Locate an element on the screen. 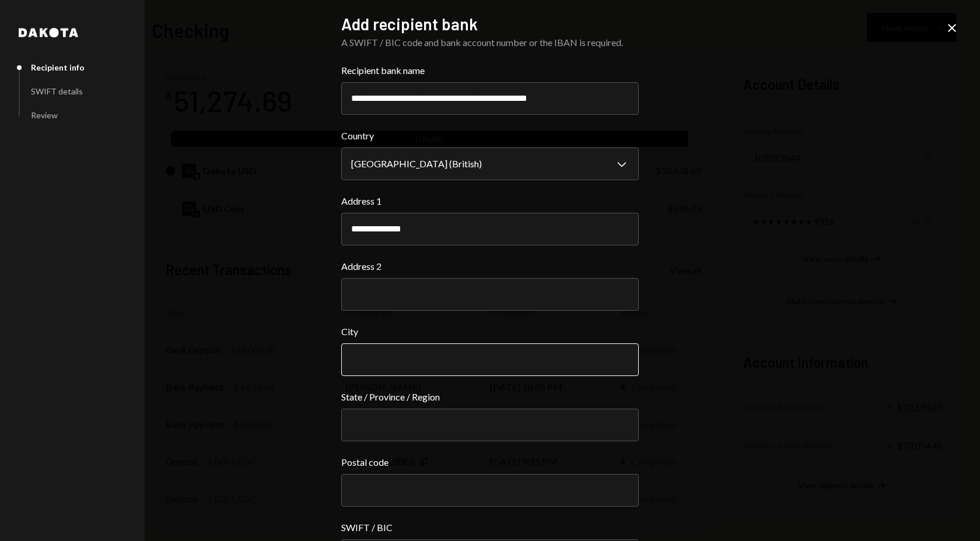 This screenshot has width=980, height=541. div: Review is located at coordinates (44, 115).